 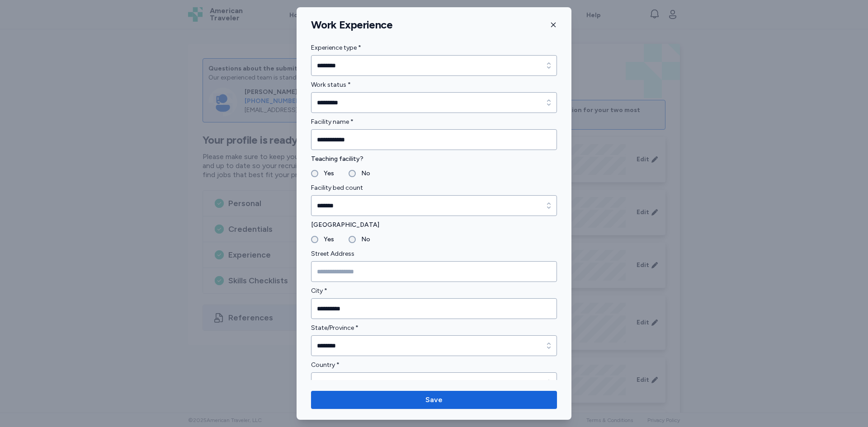 What do you see at coordinates (434, 272) in the screenshot?
I see `input: Street Address` at bounding box center [434, 272].